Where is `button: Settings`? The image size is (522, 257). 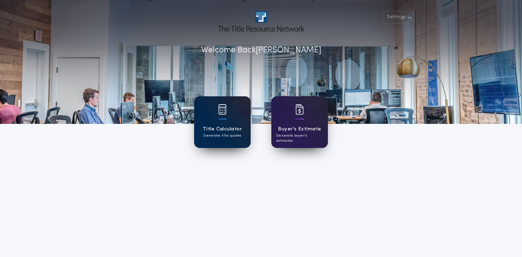 button: Settings is located at coordinates (398, 17).